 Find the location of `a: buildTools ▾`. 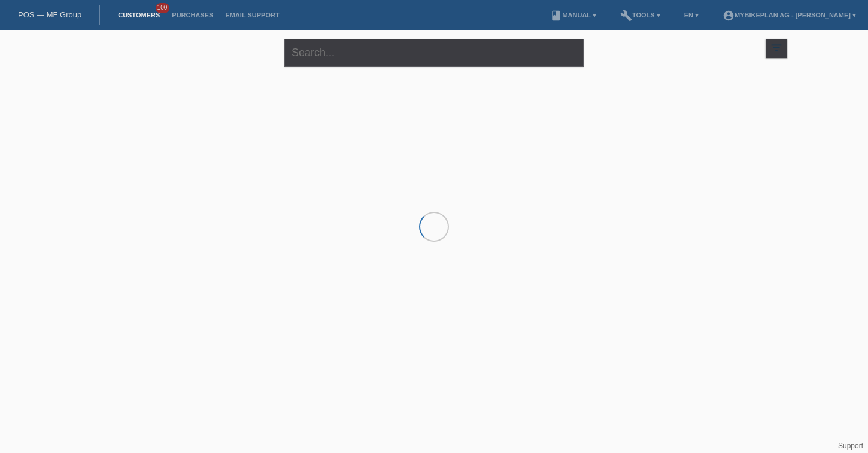

a: buildTools ▾ is located at coordinates (640, 15).